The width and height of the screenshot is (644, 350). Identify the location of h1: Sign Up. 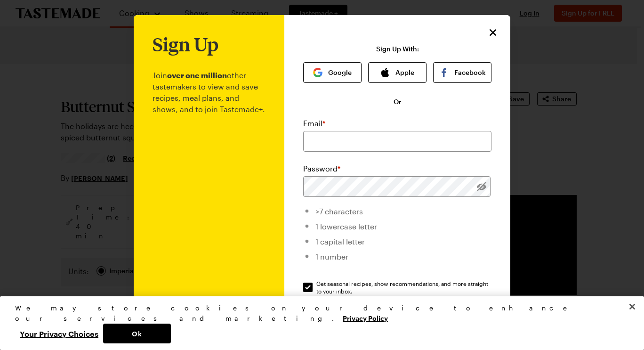
(186, 44).